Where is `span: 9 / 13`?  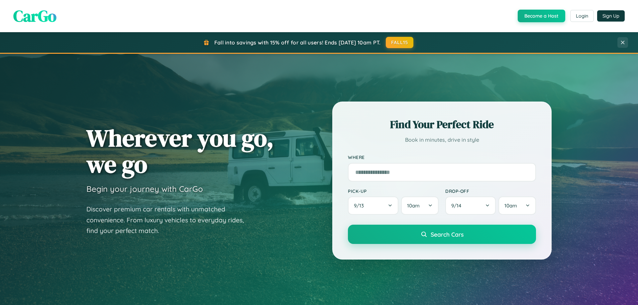 span: 9 / 13 is located at coordinates (360, 206).